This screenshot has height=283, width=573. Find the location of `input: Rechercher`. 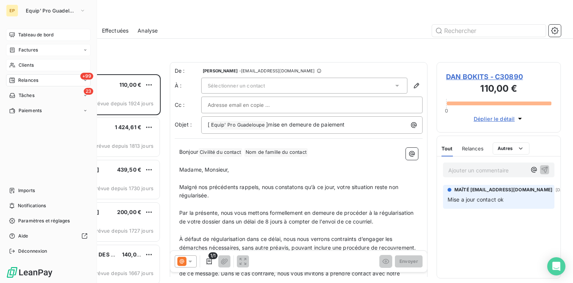

input: Rechercher is located at coordinates (489, 31).